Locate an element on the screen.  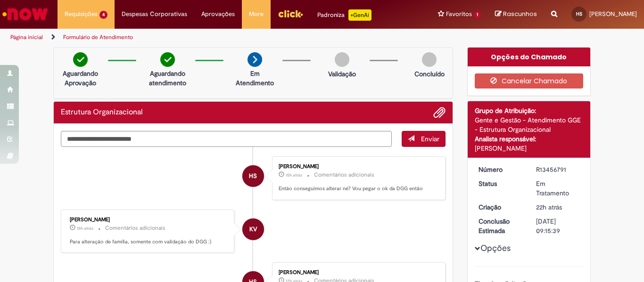
a: Rascunhos is located at coordinates (516, 14).